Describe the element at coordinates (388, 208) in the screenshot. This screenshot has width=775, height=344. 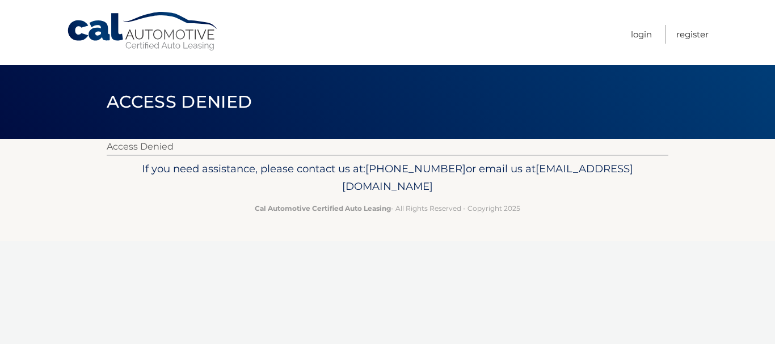
I see `p: - All Rights Reserved - Copyright 2025` at that location.